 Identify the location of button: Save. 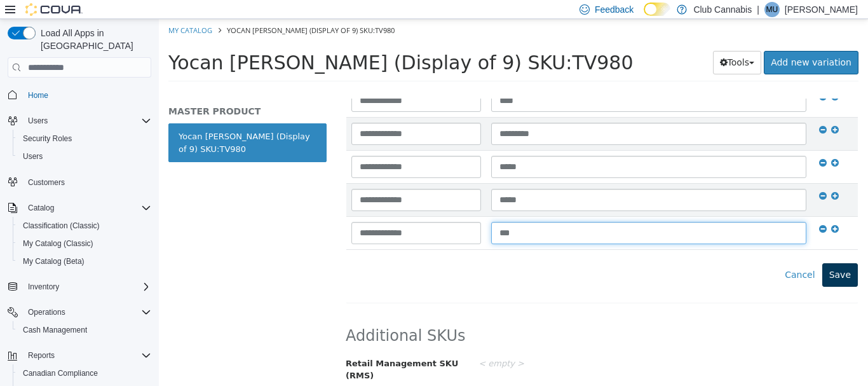
(682, 256).